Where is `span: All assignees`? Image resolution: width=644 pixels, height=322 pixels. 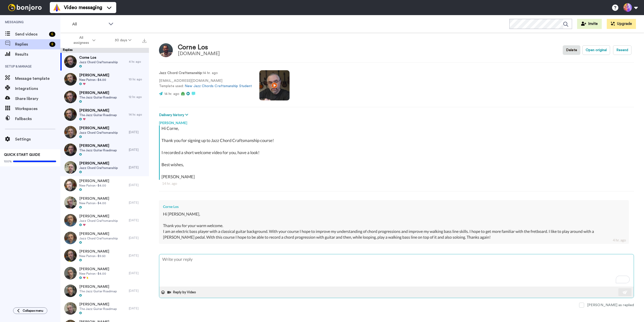
span: All assignees is located at coordinates (81, 41).